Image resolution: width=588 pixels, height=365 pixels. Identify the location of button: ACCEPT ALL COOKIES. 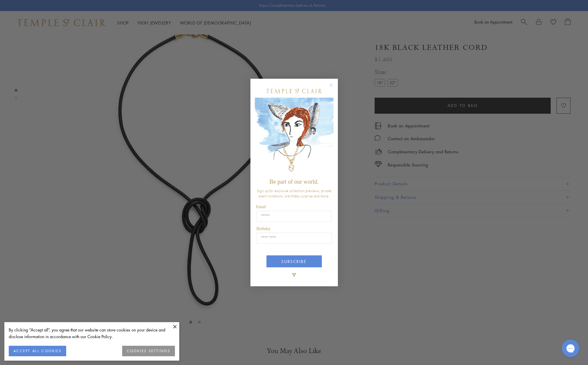
(37, 351).